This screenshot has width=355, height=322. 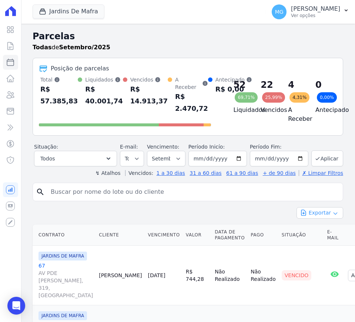 I want to click on div: 69,71%, so click(x=246, y=97).